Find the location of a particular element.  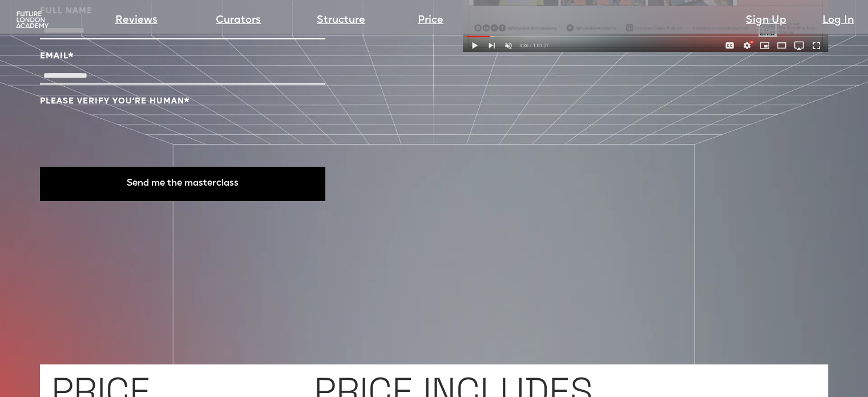

a: Structure is located at coordinates (341, 21).